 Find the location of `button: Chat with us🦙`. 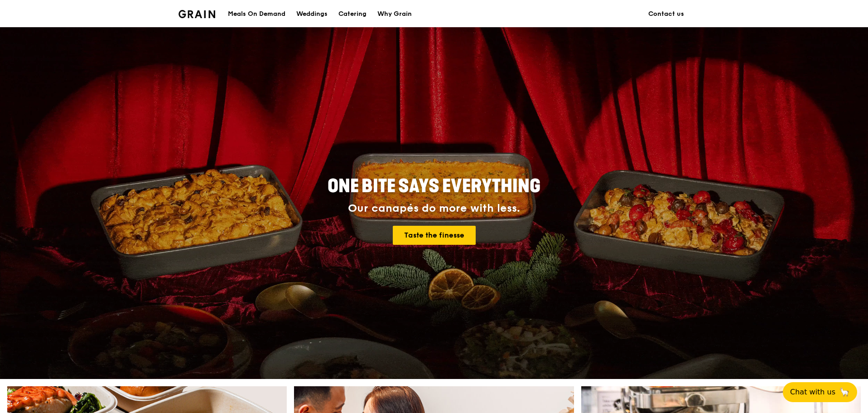

button: Chat with us🦙 is located at coordinates (820, 392).